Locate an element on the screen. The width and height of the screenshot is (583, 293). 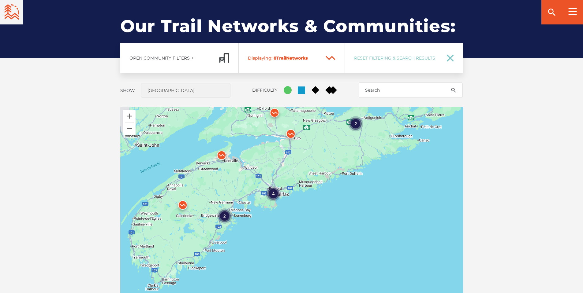
label: Difficulty is located at coordinates (265, 90).